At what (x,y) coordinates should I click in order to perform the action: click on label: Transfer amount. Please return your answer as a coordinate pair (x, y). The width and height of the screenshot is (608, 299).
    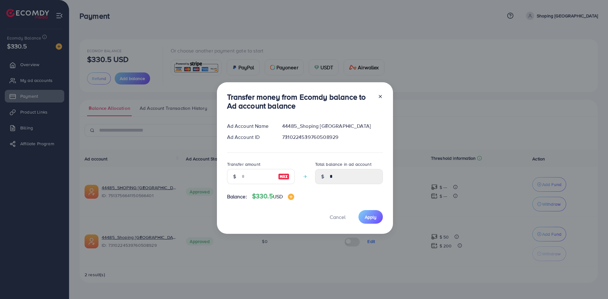
    Looking at the image, I should click on (244, 164).